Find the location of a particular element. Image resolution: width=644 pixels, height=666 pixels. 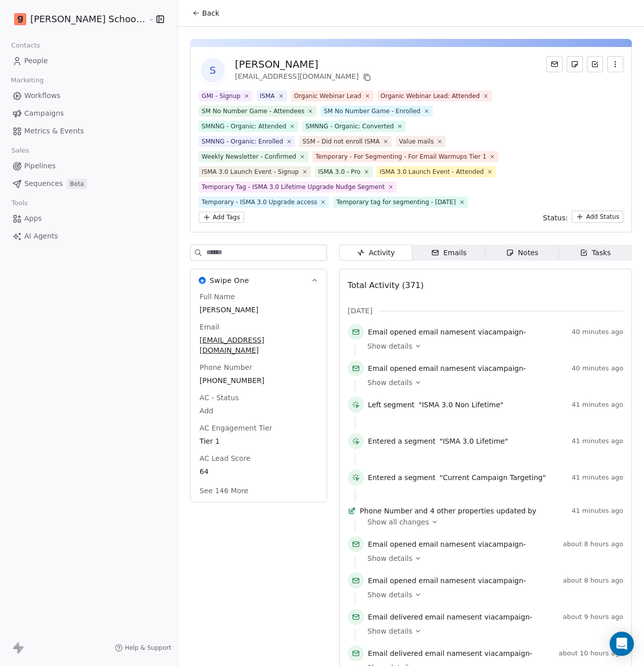

span: Beta is located at coordinates (77, 184).